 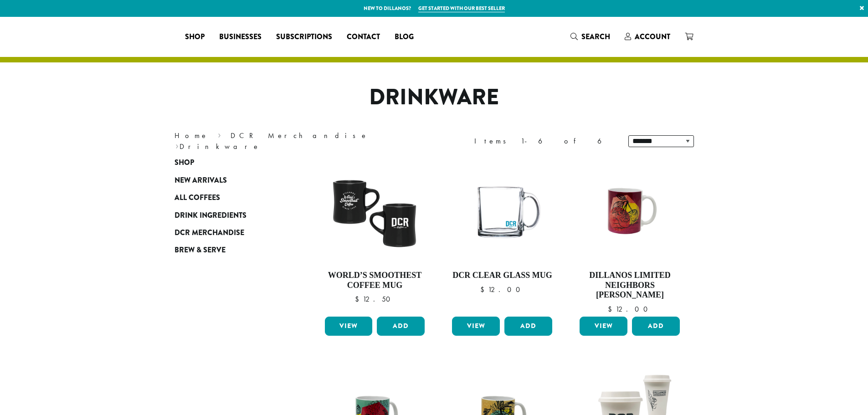 What do you see at coordinates (297, 141) in the screenshot?
I see `nav: Breadcrumb` at bounding box center [297, 141].